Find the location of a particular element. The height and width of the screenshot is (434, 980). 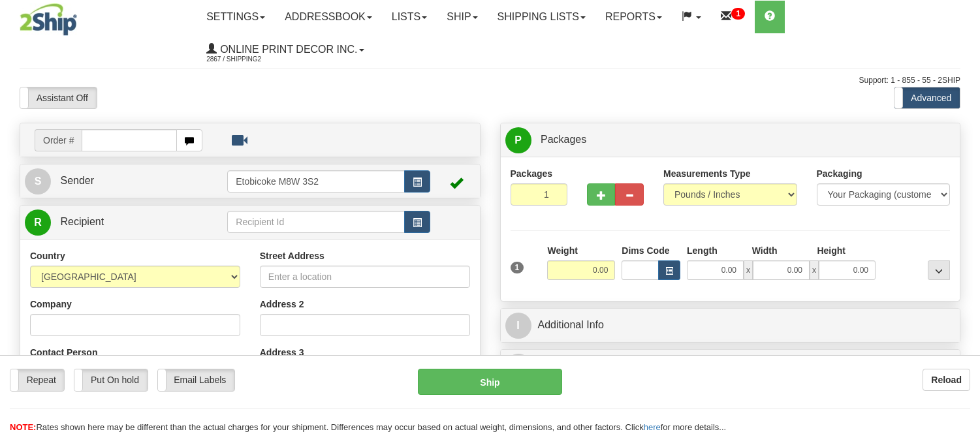

input: Recipient Id is located at coordinates (315, 222).